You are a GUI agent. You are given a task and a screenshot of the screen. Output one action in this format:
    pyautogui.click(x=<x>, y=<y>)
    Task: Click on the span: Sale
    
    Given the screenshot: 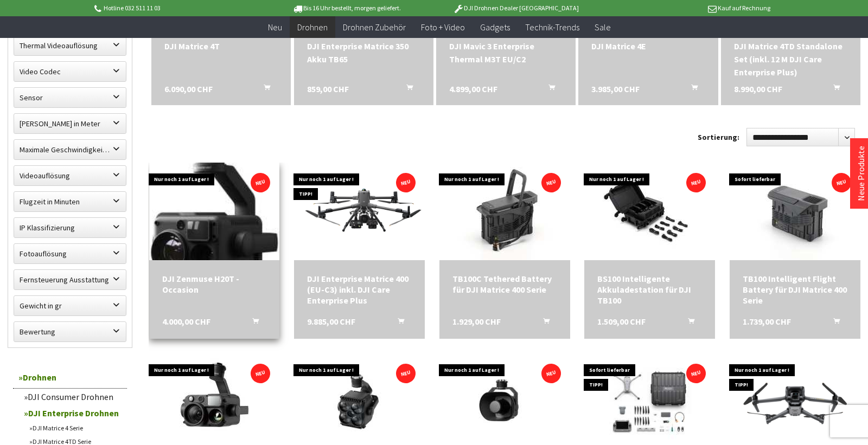 What is the action you would take?
    pyautogui.click(x=603, y=27)
    